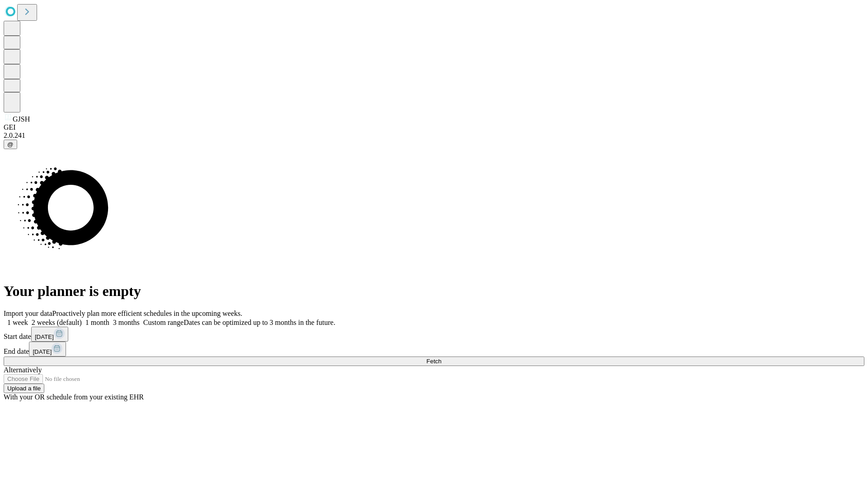  What do you see at coordinates (163, 322) in the screenshot?
I see `span: Custom range` at bounding box center [163, 322].